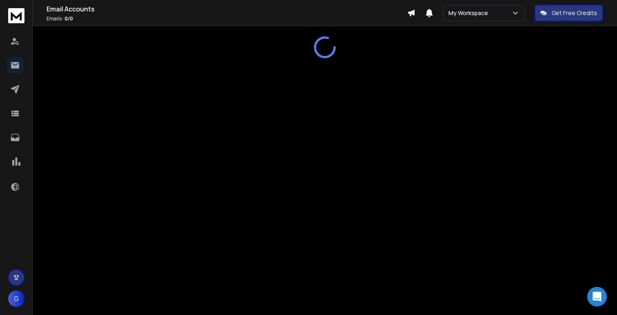  What do you see at coordinates (16, 299) in the screenshot?
I see `span: G` at bounding box center [16, 299].